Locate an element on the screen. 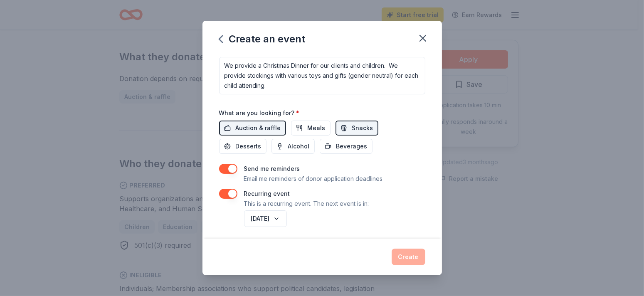 This screenshot has height=296, width=644. button: Beverages is located at coordinates (346, 146).